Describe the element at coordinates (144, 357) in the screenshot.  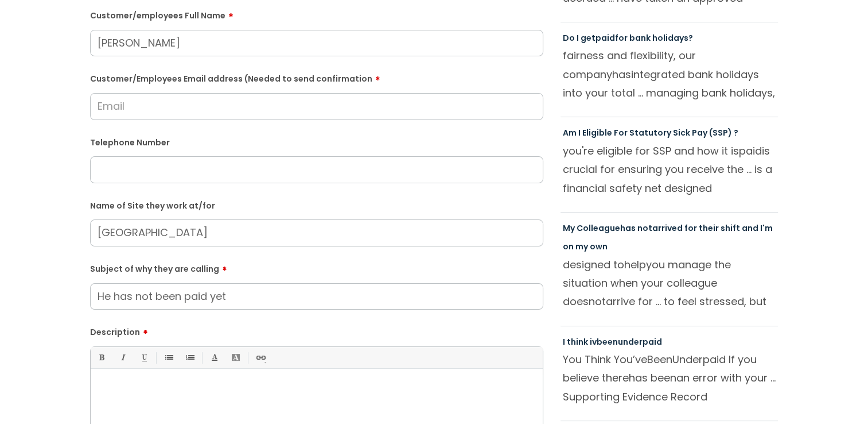
I see `a: Underline(Ctrl-U)` at that location.